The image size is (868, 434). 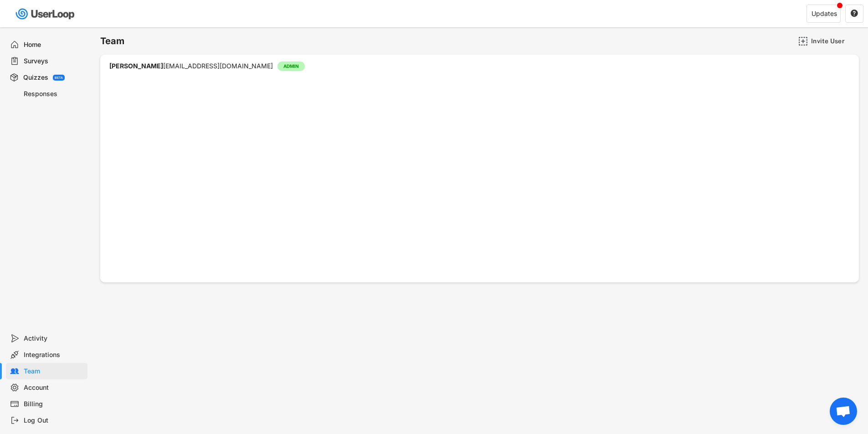 What do you see at coordinates (54, 339) in the screenshot?
I see `div: Activity` at bounding box center [54, 339].